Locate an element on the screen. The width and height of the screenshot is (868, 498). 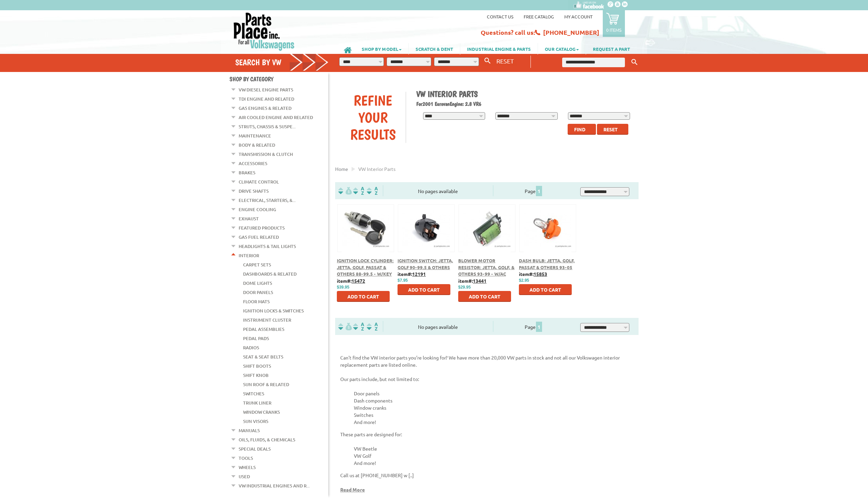
span: Ignition Lock Cylinder: Jetta, Golf, Passat & Others 88-99.5 - w/Key is located at coordinates (365, 267).